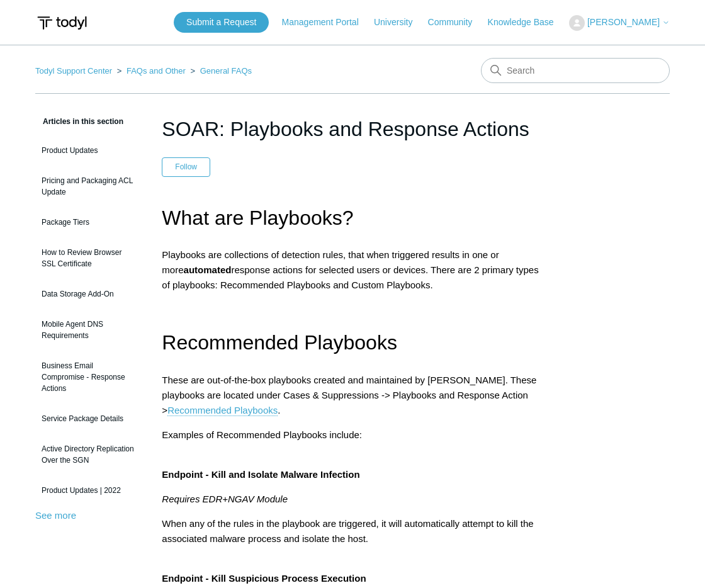 The width and height of the screenshot is (705, 588). I want to click on li: Todyl Support Center, so click(75, 71).